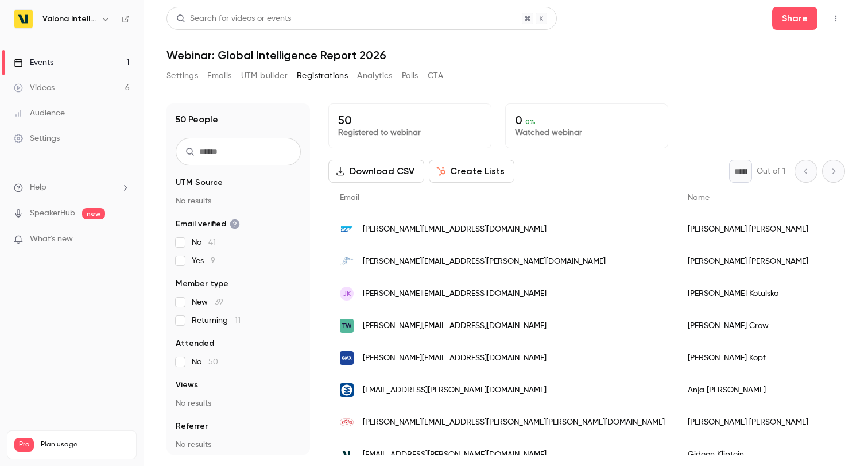 Image resolution: width=868 pixels, height=466 pixels. What do you see at coordinates (322, 76) in the screenshot?
I see `button: Registrations` at bounding box center [322, 76].